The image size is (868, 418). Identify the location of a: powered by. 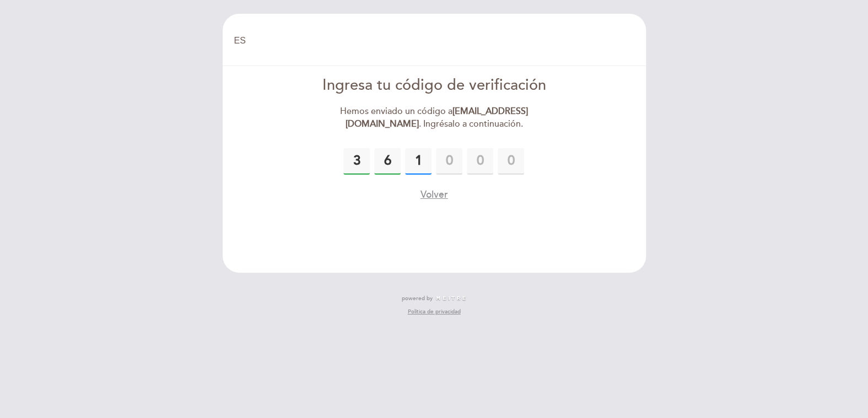
(434, 298).